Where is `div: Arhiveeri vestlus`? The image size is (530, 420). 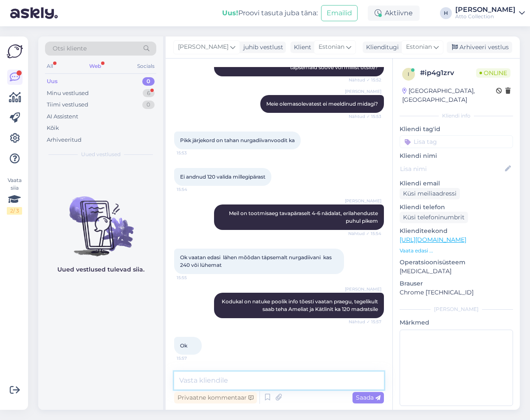 div: Arhiveeri vestlus is located at coordinates (480, 47).